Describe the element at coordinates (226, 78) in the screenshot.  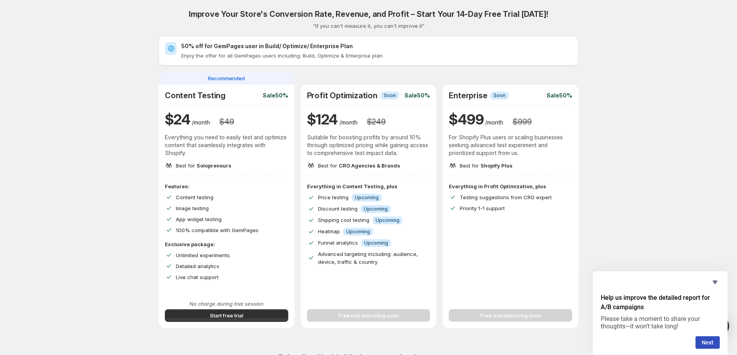
I see `span: Recommended` at that location.